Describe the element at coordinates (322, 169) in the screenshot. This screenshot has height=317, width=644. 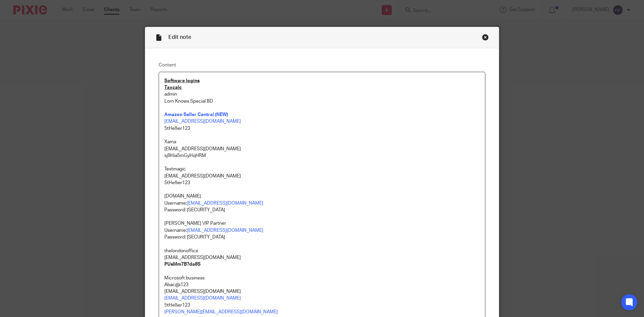
I see `p: Textmagic` at that location.